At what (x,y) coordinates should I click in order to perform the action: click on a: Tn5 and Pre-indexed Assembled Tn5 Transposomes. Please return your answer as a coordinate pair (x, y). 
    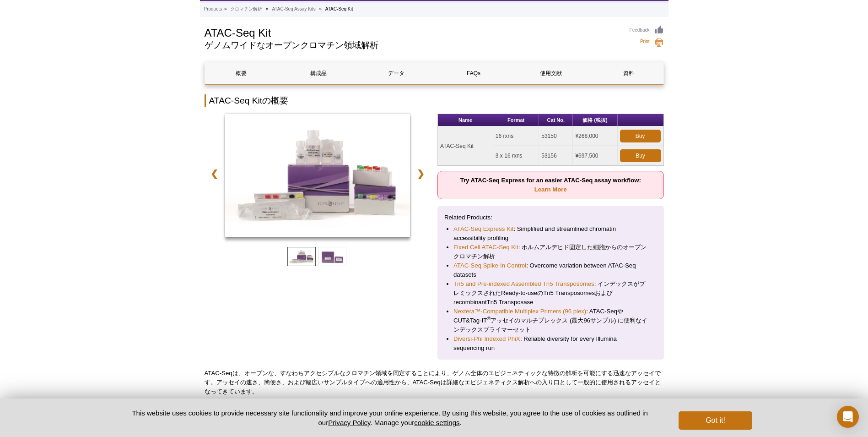
    Looking at the image, I should click on (524, 284).